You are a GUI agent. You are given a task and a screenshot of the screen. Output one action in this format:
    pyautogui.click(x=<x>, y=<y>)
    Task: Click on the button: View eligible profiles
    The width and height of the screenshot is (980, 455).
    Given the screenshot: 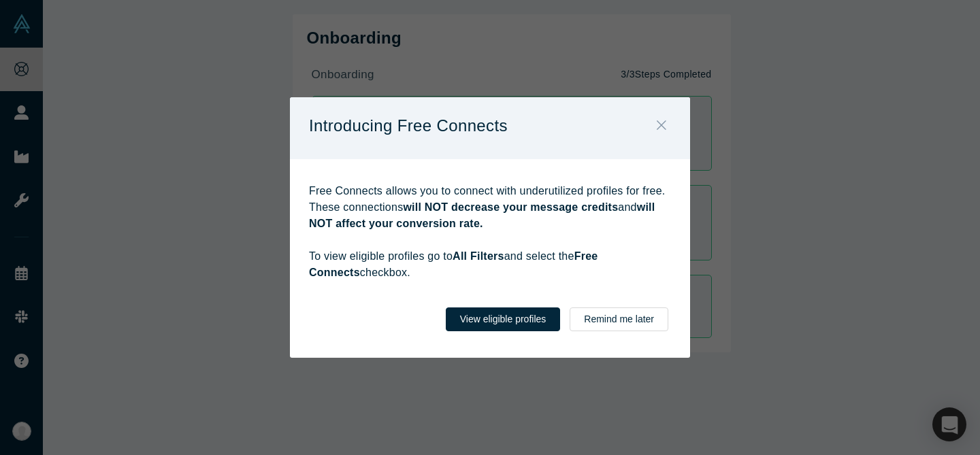 What is the action you would take?
    pyautogui.click(x=503, y=319)
    